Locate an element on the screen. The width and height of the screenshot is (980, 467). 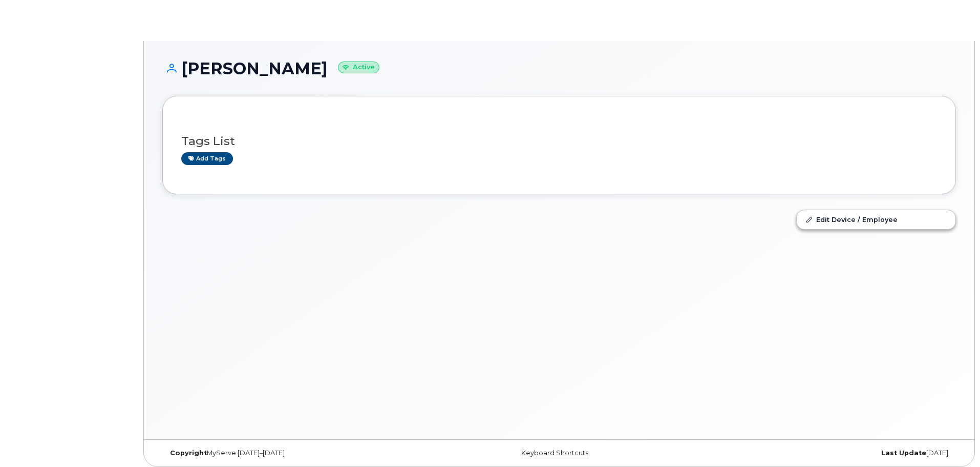
strong: Copyright is located at coordinates (188, 453).